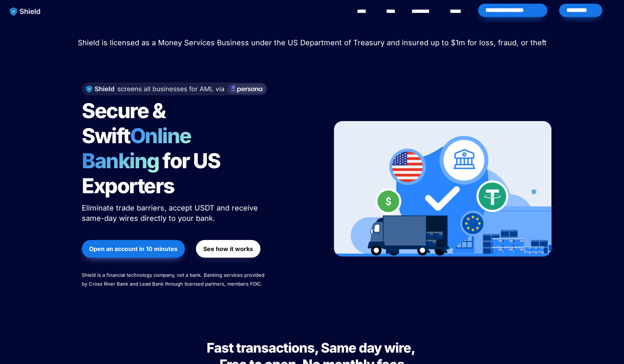 The height and width of the screenshot is (364, 624). Describe the element at coordinates (171, 213) in the screenshot. I see `span: Eliminate trade barriers, accept USDT and receive same-day wires directly to your bank.` at that location.